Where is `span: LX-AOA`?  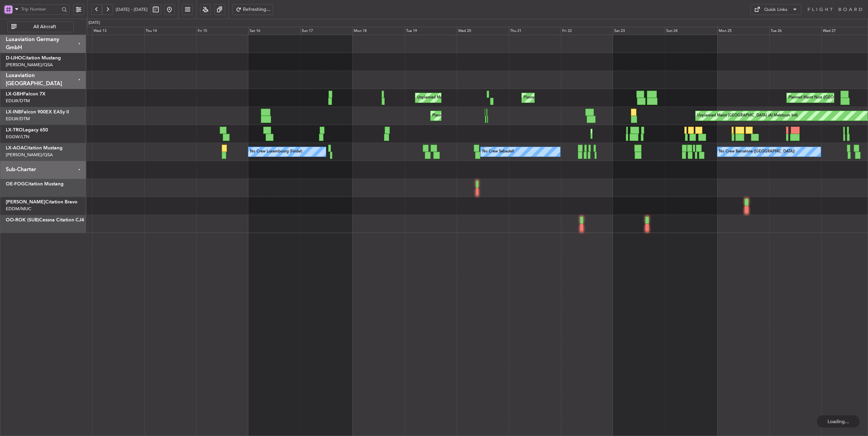 span: LX-AOA is located at coordinates (15, 148).